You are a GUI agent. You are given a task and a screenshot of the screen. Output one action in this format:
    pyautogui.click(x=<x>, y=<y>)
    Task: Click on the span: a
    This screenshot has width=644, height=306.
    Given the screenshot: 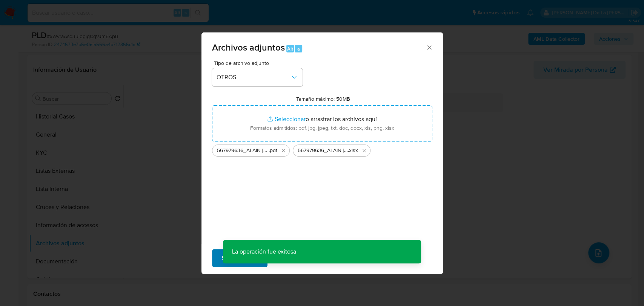 What is the action you would take?
    pyautogui.click(x=298, y=49)
    